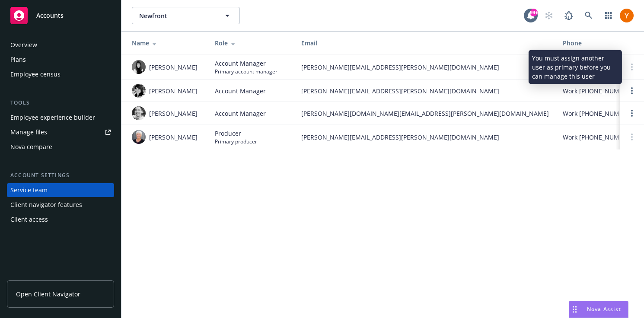  I want to click on span: Nova Assist, so click(604, 308).